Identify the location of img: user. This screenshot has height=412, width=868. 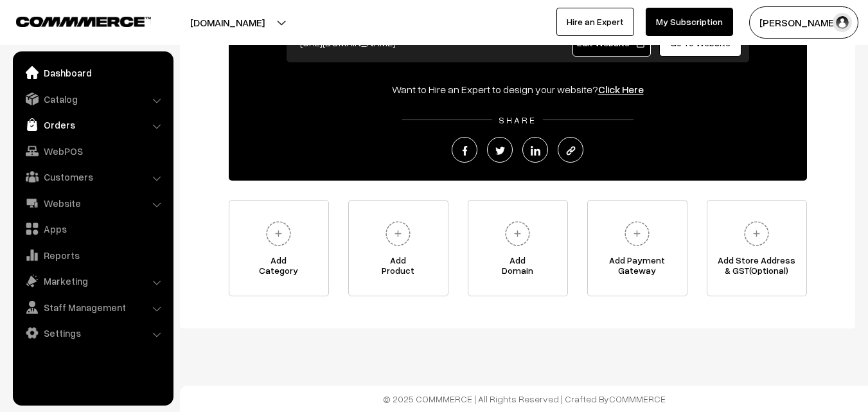
(842, 23).